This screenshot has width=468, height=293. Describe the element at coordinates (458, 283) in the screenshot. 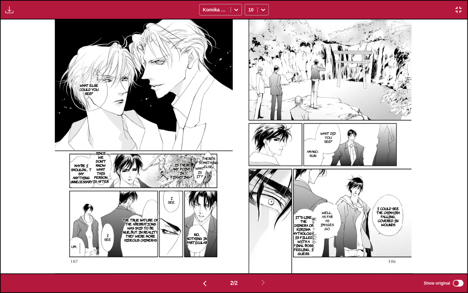

I see `input: Show original` at that location.